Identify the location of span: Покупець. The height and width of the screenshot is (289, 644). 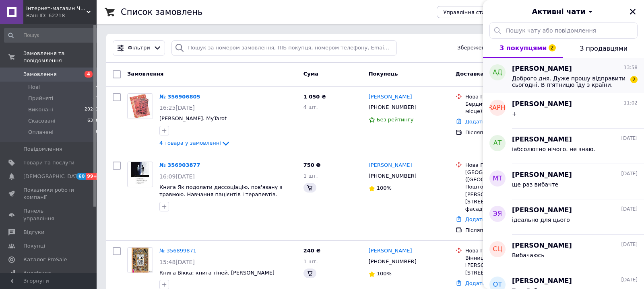
(383, 74).